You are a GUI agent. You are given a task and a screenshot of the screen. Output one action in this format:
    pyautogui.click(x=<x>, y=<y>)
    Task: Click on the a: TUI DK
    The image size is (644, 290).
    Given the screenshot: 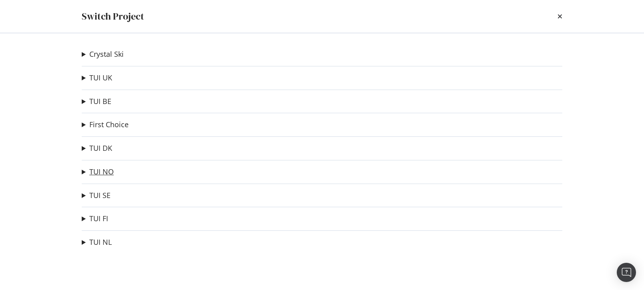 What is the action you would take?
    pyautogui.click(x=100, y=148)
    